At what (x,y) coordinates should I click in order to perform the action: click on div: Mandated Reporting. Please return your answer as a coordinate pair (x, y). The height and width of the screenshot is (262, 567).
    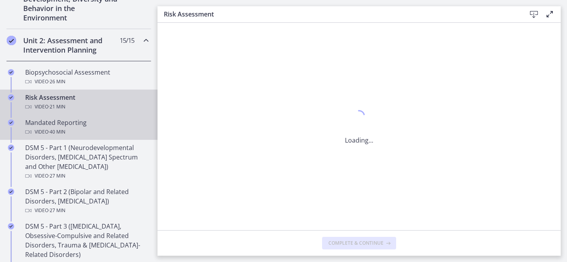
    Looking at the image, I should click on (87, 127).